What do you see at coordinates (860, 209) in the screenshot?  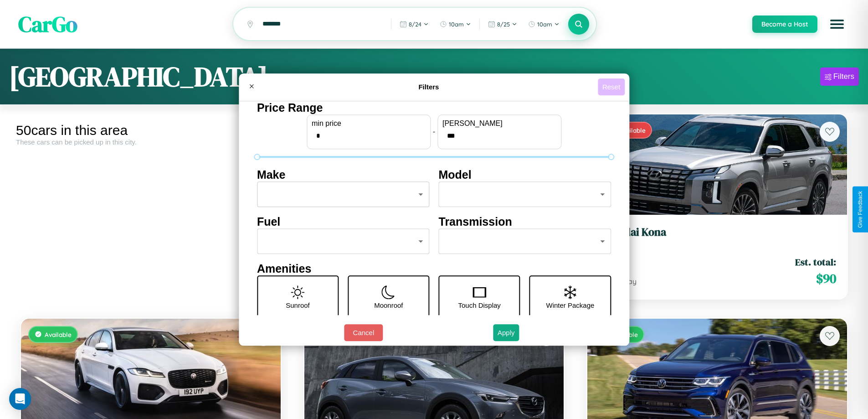 I see `div: Give Feedback` at bounding box center [860, 209].